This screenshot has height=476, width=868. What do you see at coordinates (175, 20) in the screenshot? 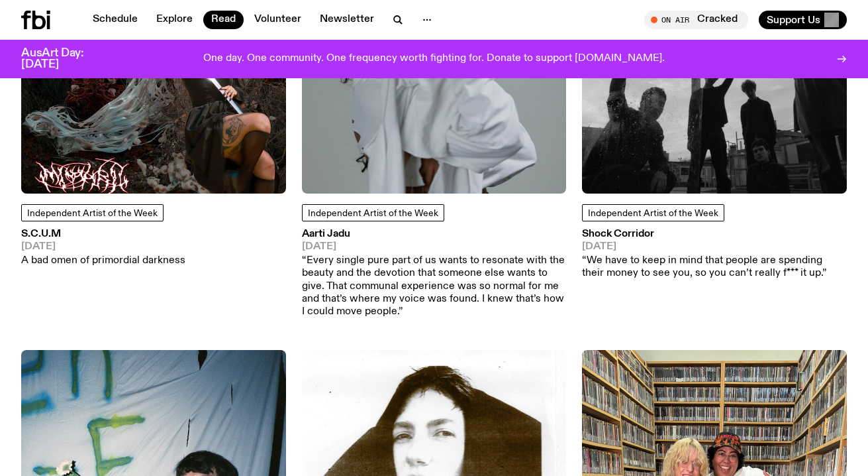
I see `a: Explore` at bounding box center [175, 20].